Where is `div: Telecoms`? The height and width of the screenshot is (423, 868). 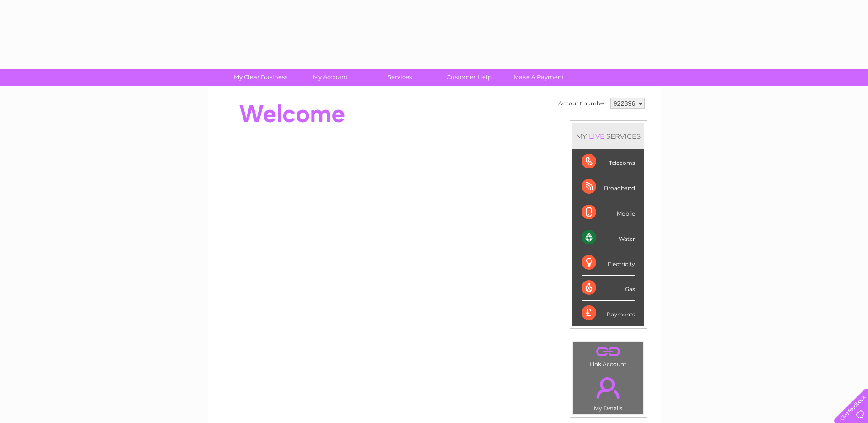 div: Telecoms is located at coordinates (608, 161).